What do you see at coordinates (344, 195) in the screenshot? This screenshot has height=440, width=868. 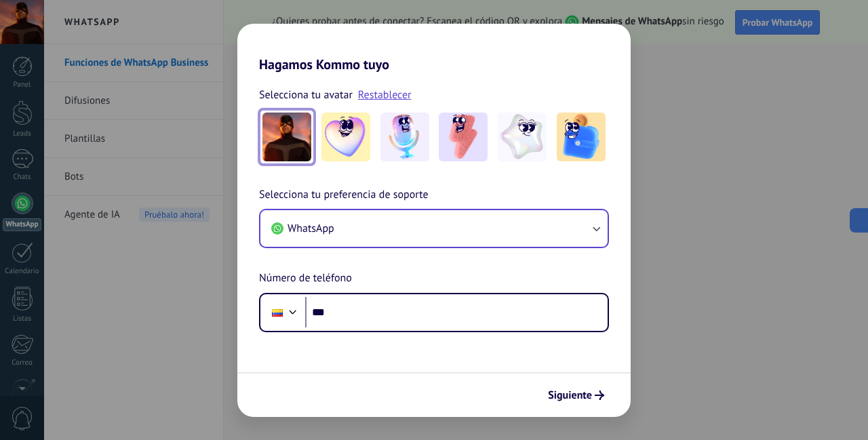 I see `span: Selecciona tu preferencia de soporte` at bounding box center [344, 195].